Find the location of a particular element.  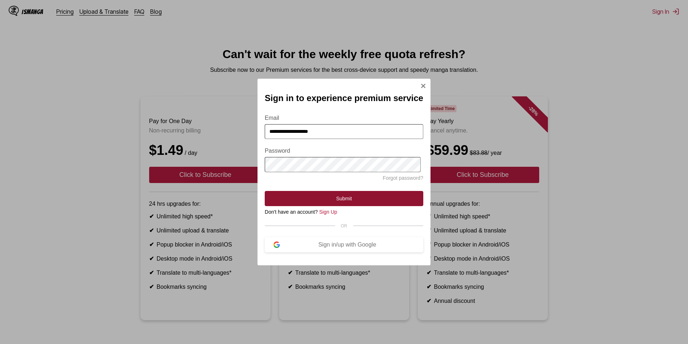

div: Don't have an account? is located at coordinates (344, 212).